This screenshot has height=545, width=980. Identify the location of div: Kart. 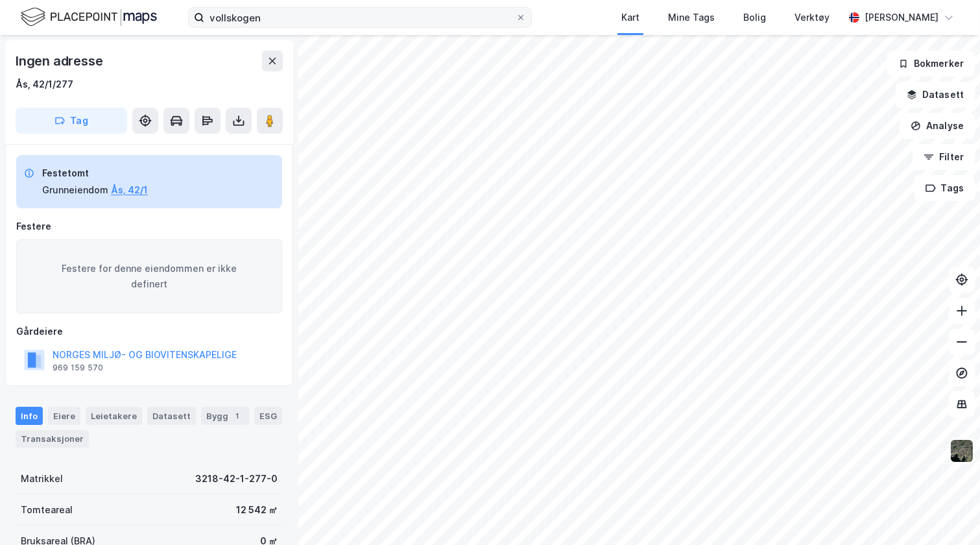
(630, 17).